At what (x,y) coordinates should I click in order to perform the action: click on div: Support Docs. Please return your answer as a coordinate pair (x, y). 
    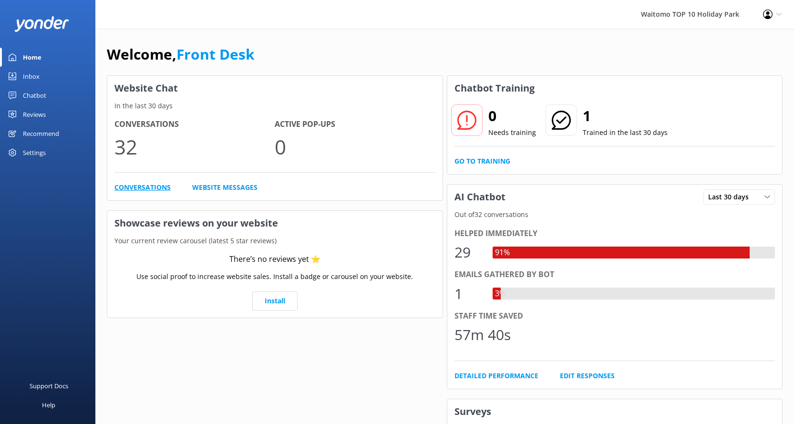
    Looking at the image, I should click on (49, 386).